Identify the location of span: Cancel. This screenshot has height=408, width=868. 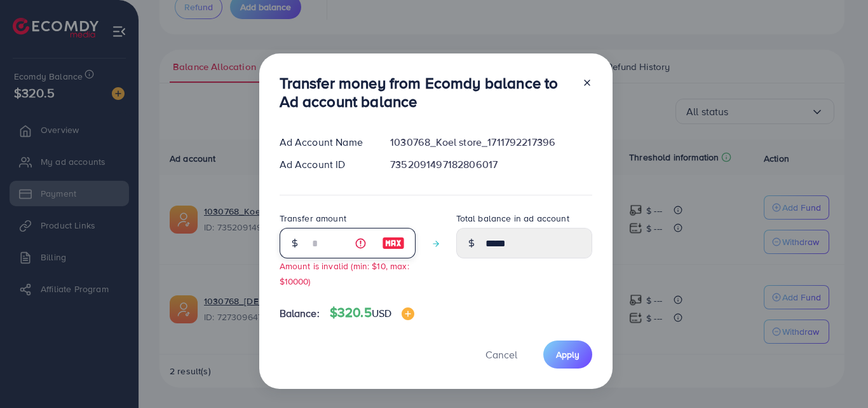
(502, 354).